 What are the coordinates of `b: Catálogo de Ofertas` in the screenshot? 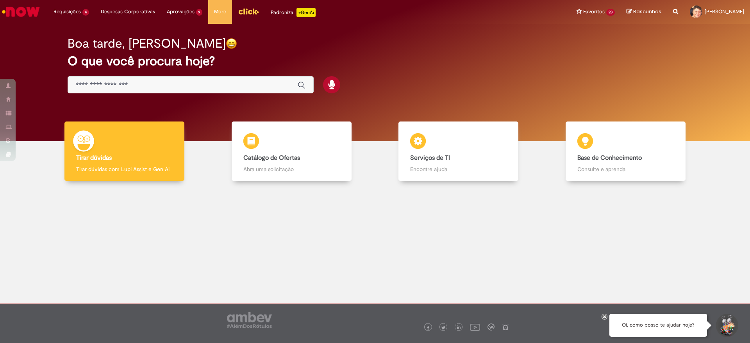 It's located at (271, 158).